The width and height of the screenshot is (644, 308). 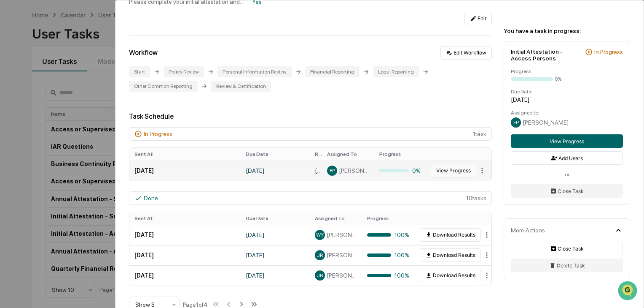 I want to click on div: Start, so click(x=139, y=72).